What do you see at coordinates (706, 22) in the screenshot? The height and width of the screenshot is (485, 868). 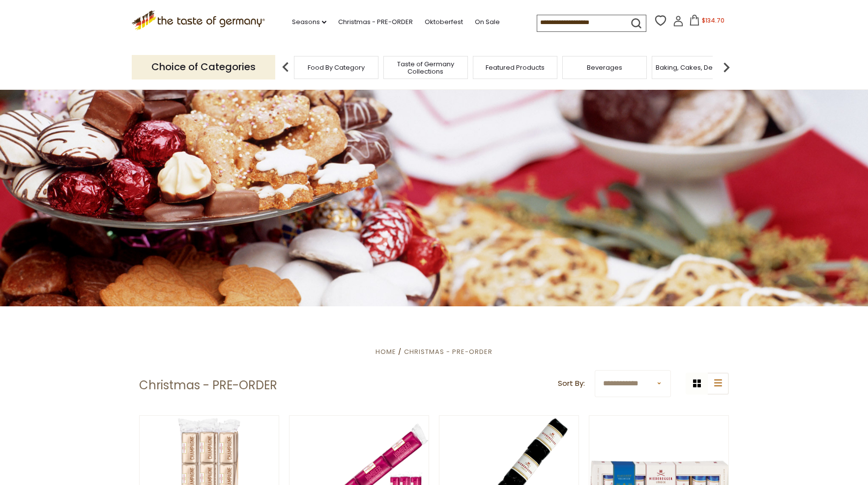 I see `button: $134.70` at bounding box center [706, 22].